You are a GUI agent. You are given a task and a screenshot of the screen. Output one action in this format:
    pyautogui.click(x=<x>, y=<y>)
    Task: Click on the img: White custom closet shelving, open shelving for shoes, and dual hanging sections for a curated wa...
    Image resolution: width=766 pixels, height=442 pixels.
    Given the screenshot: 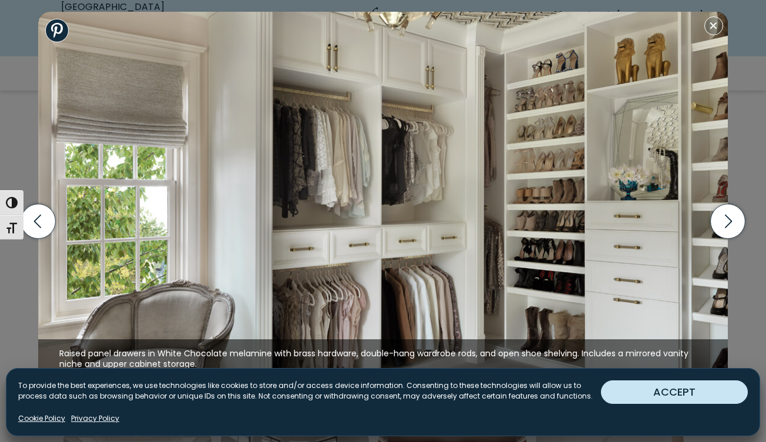 What is the action you would take?
    pyautogui.click(x=383, y=195)
    